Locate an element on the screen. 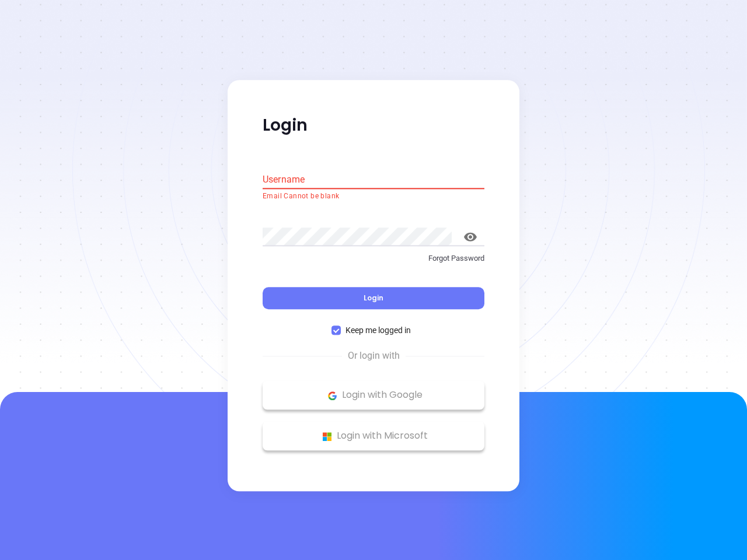 The width and height of the screenshot is (747, 560). button: Google Logo Login with Google is located at coordinates (373, 395).